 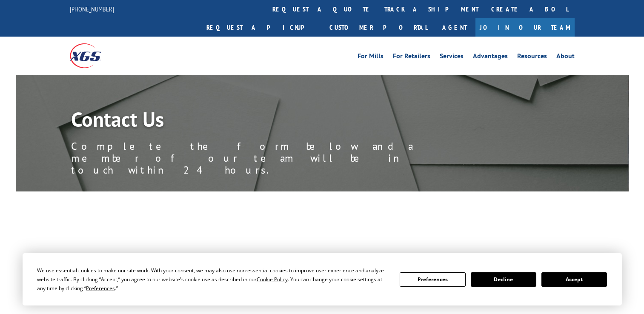 What do you see at coordinates (101, 288) in the screenshot?
I see `span: Preferences` at bounding box center [101, 288].